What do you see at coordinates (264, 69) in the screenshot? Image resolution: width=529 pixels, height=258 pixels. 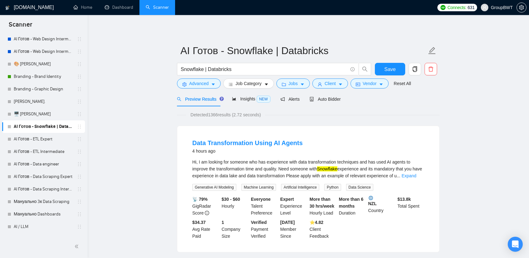 I see `input: Search Freelance Jobs...` at bounding box center [264, 69].